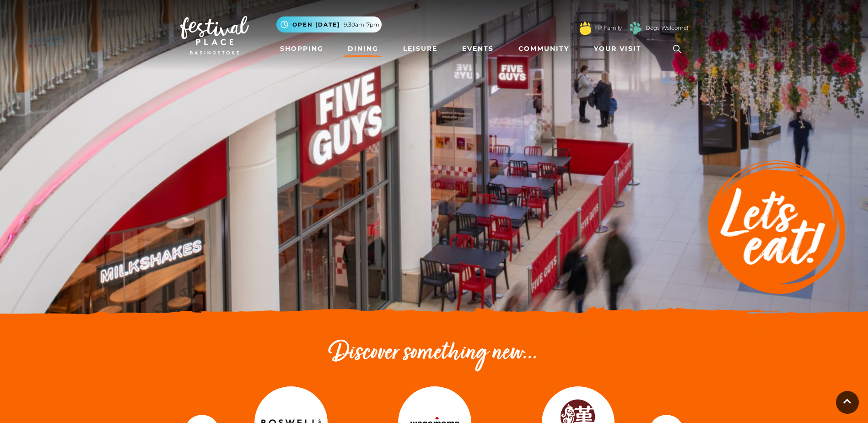  I want to click on a: Dining, so click(363, 49).